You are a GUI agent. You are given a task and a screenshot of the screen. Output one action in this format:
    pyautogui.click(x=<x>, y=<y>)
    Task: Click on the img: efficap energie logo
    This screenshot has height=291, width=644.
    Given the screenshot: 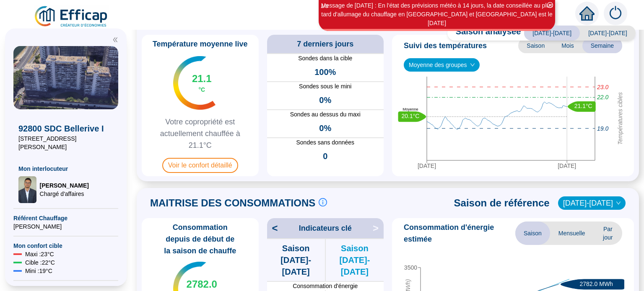 What is the action you would take?
    pyautogui.click(x=71, y=17)
    